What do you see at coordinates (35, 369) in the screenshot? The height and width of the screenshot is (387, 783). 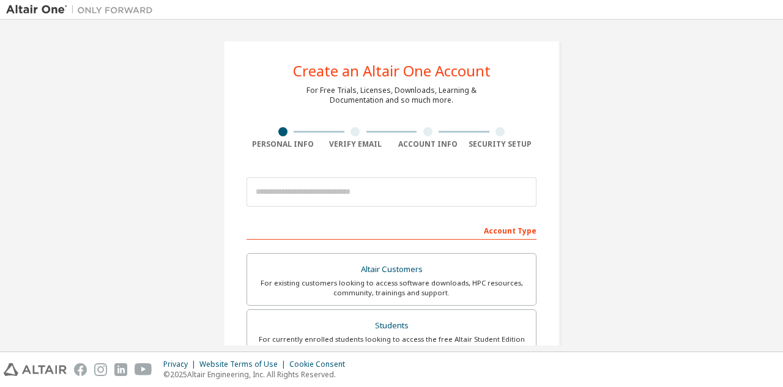 I see `img: altair_logo.svg` at bounding box center [35, 369].